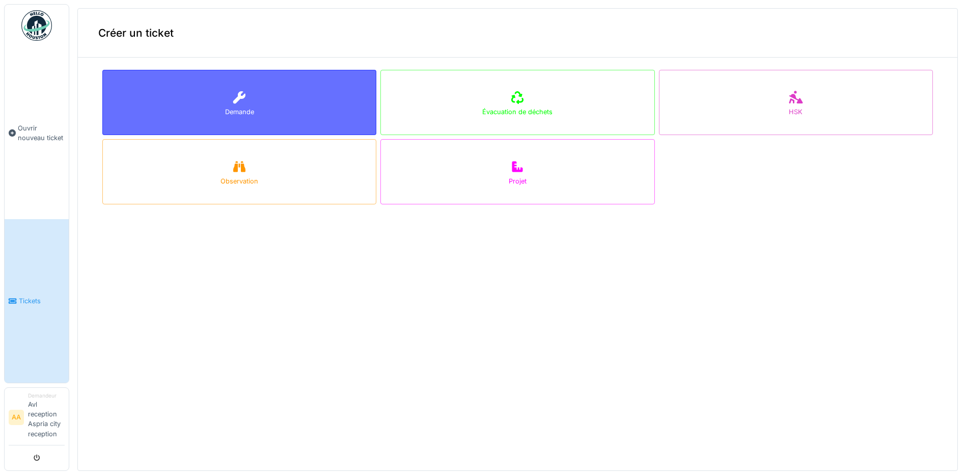 This screenshot has height=475, width=966. Describe the element at coordinates (517, 181) in the screenshot. I see `div: Projet` at that location.